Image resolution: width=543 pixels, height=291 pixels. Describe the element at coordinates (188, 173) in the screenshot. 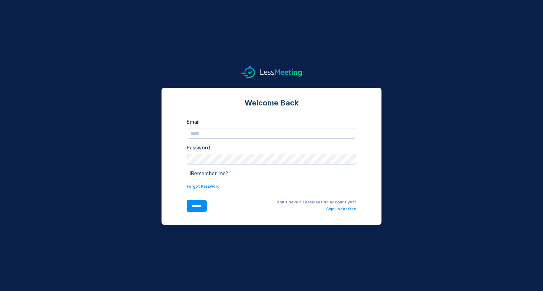

I see `input: Remember me?` at that location.